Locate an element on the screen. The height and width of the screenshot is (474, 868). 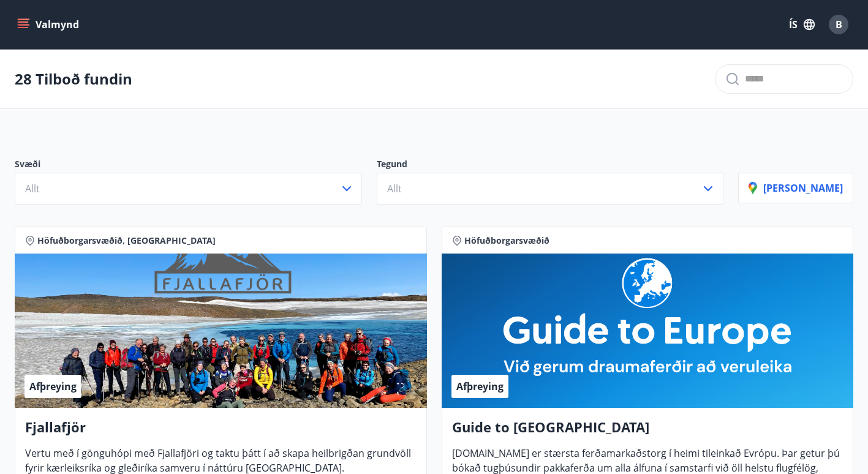
h4: Fjallafjör is located at coordinates (221, 432).